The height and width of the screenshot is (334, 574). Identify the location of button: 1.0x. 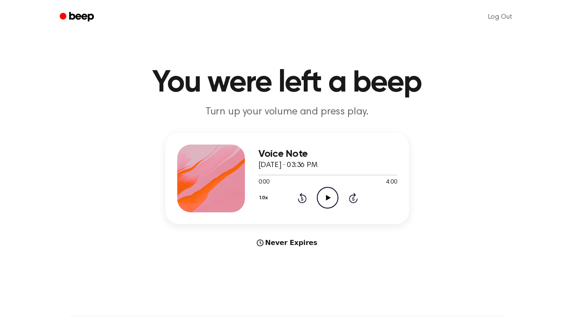
(265, 198).